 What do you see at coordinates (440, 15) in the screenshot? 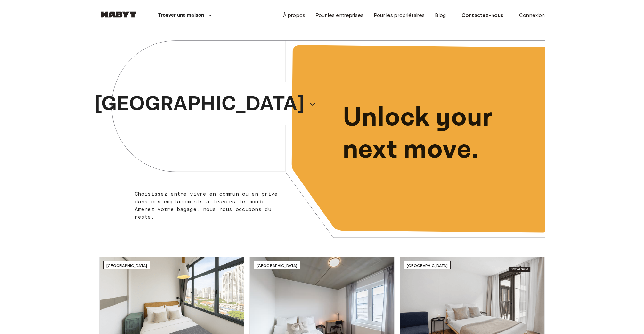
I see `a: Blog` at bounding box center [440, 15].